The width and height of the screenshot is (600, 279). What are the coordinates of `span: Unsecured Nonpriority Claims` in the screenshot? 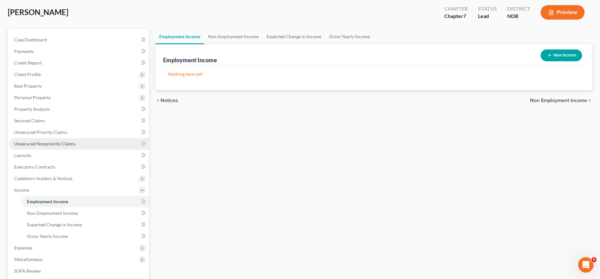 It's located at (45, 143).